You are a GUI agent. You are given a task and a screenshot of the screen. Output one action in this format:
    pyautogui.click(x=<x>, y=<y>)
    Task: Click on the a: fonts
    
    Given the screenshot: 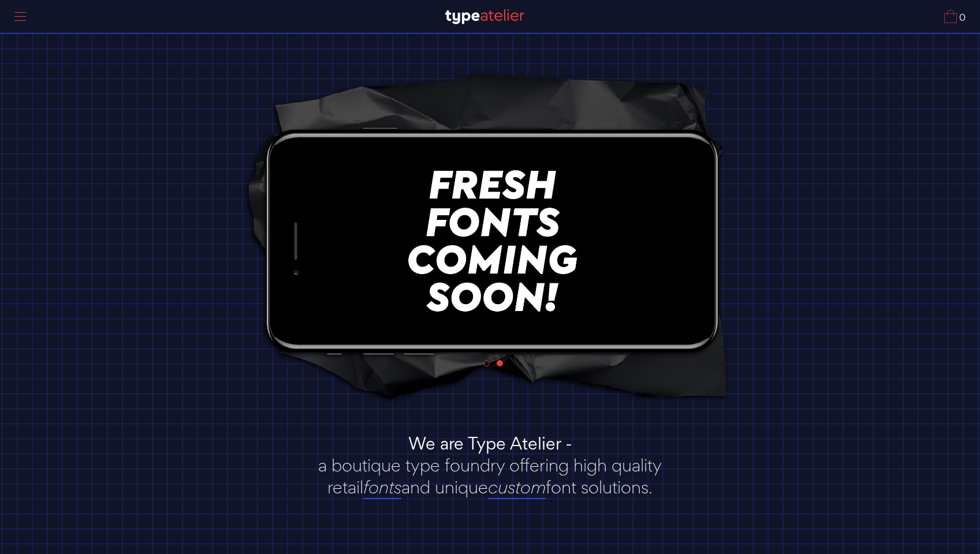 What is the action you would take?
    pyautogui.click(x=382, y=488)
    